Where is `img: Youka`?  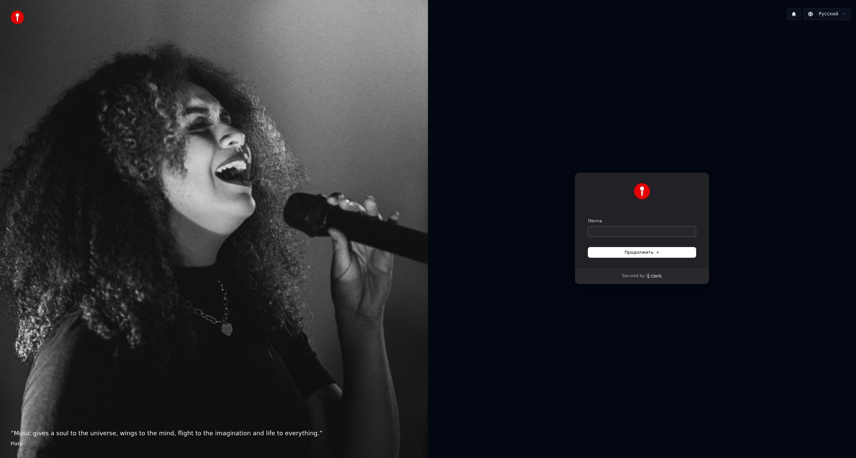 img: Youka is located at coordinates (642, 191).